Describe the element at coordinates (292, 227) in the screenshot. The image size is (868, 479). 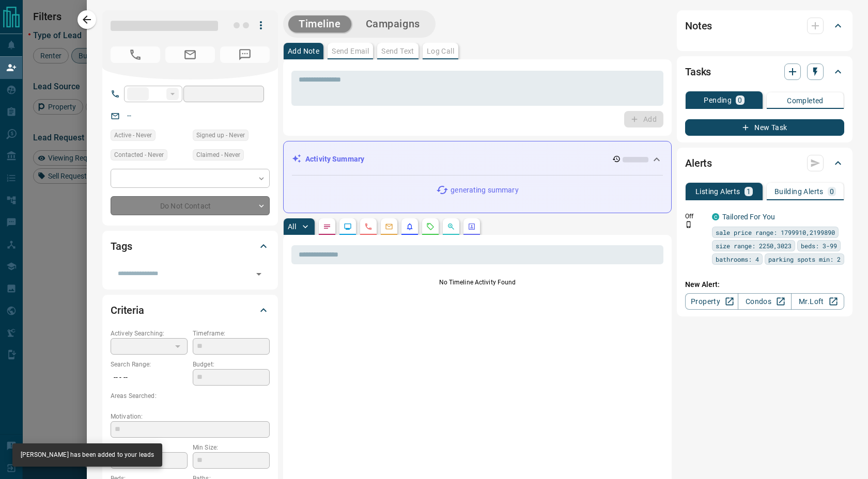
I see `p: All` at that location.